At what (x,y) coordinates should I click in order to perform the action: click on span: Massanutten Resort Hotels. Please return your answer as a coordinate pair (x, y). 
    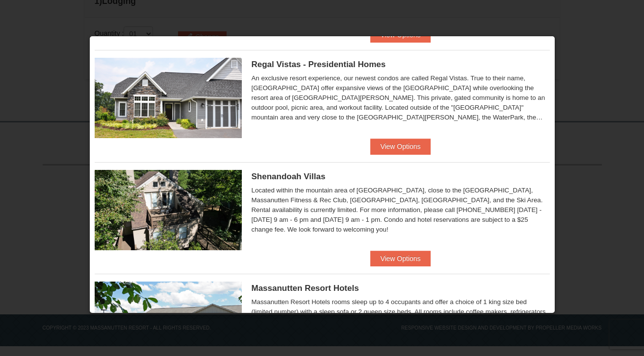
    Looking at the image, I should click on (305, 288).